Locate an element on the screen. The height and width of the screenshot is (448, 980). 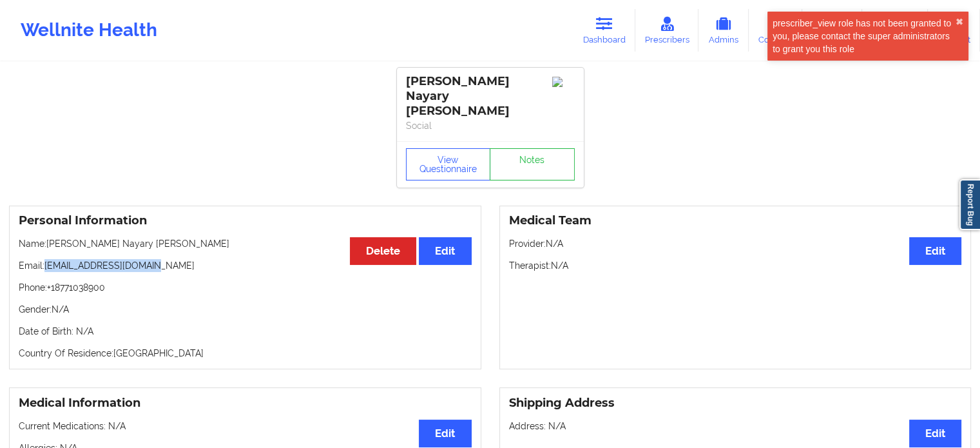
button: close is located at coordinates (959, 22).